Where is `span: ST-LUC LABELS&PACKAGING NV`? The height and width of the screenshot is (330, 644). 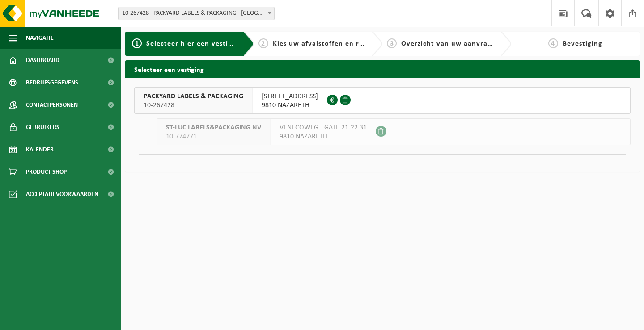 span: ST-LUC LABELS&PACKAGING NV is located at coordinates (213, 128).